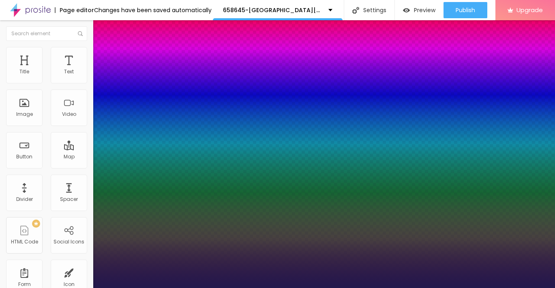 This screenshot has width=555, height=288. I want to click on div: Video, so click(69, 114).